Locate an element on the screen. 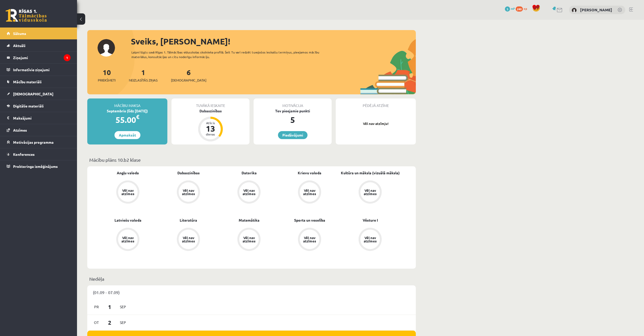  a: Matemātika is located at coordinates (249, 220).